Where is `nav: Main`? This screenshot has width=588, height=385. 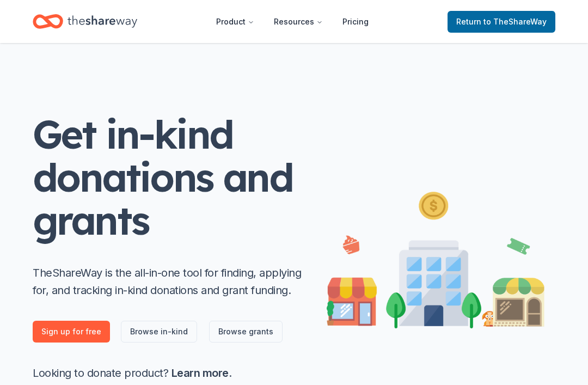 nav: Main is located at coordinates (292, 21).